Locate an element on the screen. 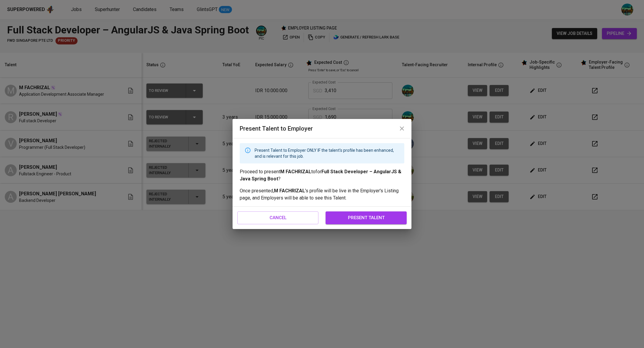  span: cancel is located at coordinates (278, 218).